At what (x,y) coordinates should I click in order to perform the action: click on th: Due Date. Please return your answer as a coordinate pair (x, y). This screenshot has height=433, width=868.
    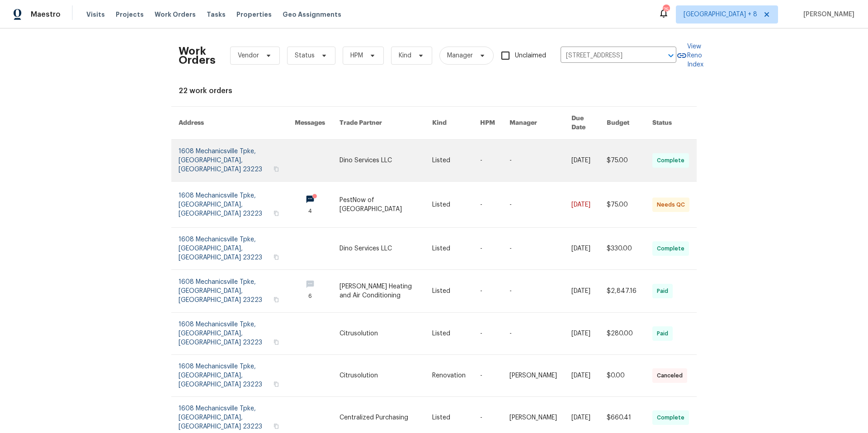
    Looking at the image, I should click on (582, 123).